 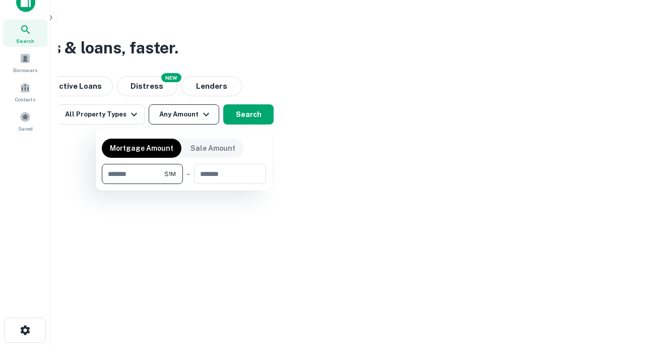 What do you see at coordinates (620, 306) in the screenshot?
I see `div: Chat Widget` at bounding box center [620, 306].